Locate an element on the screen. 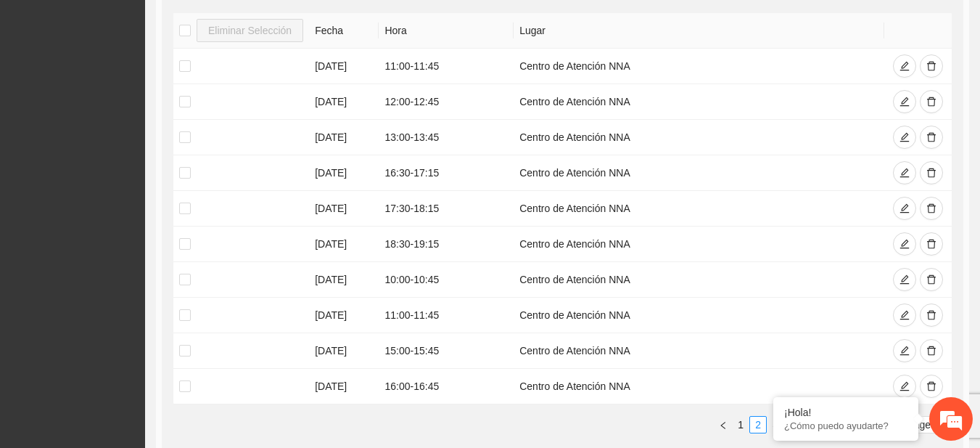  div: Minimizar ventana de chat en vivo is located at coordinates (255, 25).